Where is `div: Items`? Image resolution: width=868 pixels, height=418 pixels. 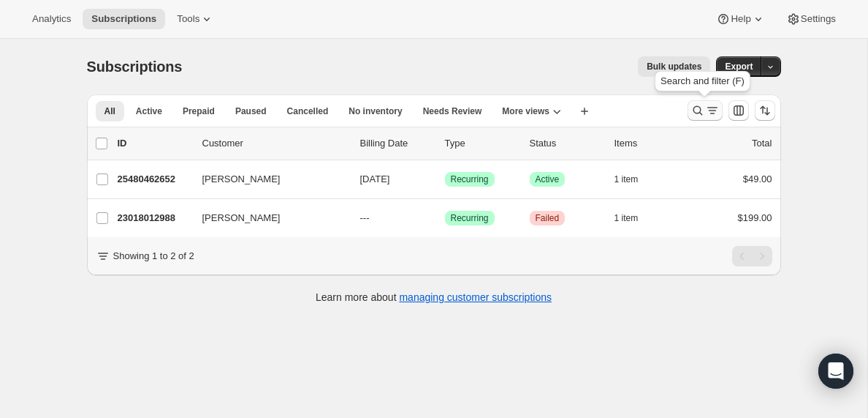 div: Items is located at coordinates (652, 143).